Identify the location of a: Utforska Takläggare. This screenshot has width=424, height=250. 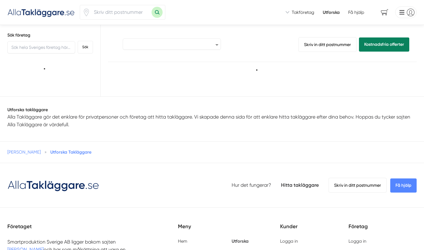
(71, 152).